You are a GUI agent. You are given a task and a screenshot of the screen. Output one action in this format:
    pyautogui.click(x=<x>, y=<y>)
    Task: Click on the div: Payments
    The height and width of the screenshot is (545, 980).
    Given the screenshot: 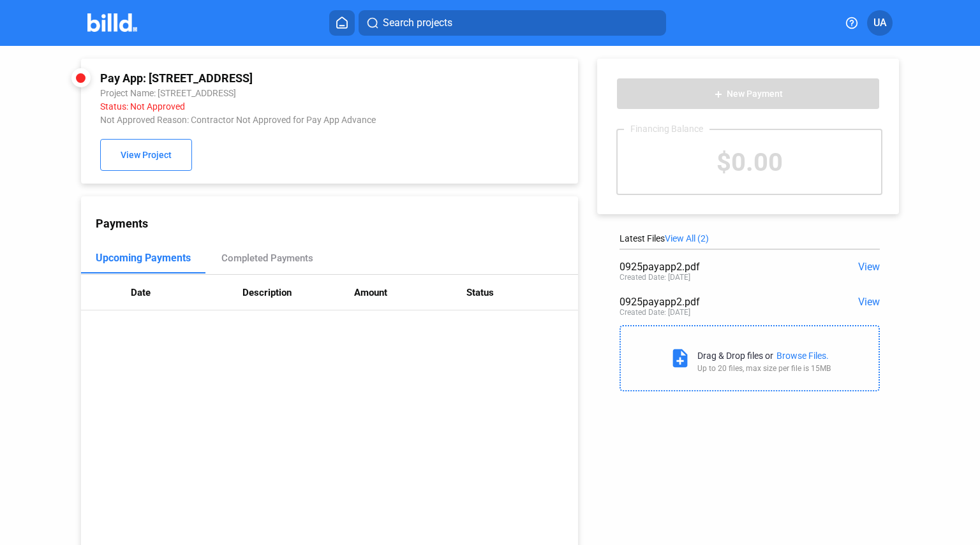 What is the action you would take?
    pyautogui.click(x=337, y=223)
    